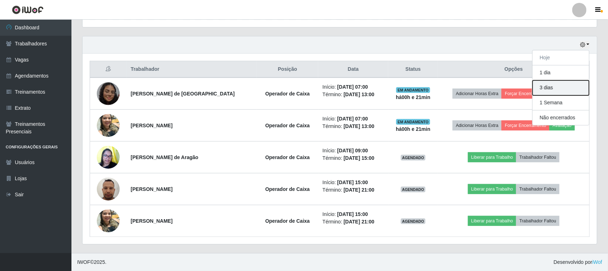 The image size is (608, 271). I want to click on button: Não encerrados, so click(561, 117).